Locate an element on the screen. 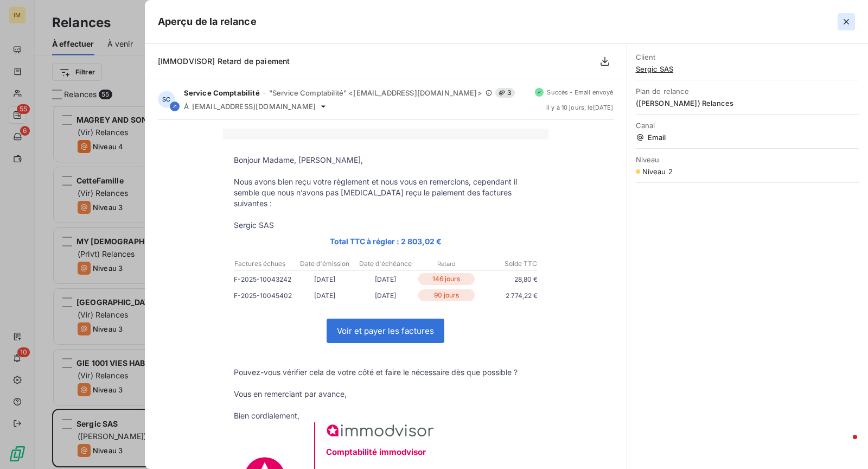  p: Factures échues is located at coordinates (265, 264).